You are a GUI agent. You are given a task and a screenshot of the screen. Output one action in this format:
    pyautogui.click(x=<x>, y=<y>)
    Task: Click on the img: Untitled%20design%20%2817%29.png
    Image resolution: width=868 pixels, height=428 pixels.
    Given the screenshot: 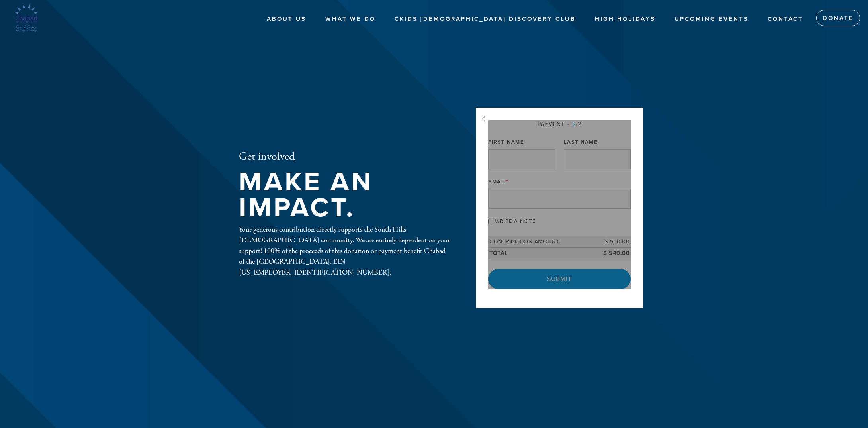 What is the action you would take?
    pyautogui.click(x=26, y=18)
    